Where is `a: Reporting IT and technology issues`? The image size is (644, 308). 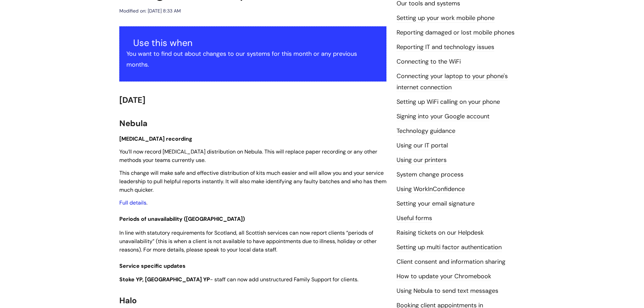 a: Reporting IT and technology issues is located at coordinates (445, 47).